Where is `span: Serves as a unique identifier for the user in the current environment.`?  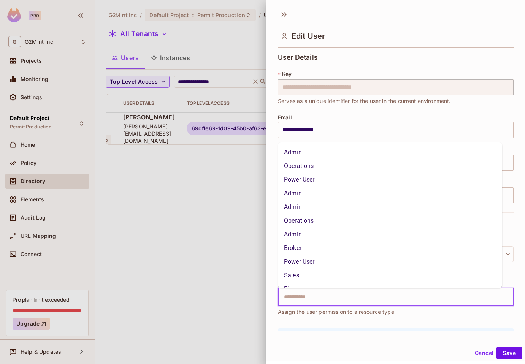 span: Serves as a unique identifier for the user in the current environment. is located at coordinates (364, 101).